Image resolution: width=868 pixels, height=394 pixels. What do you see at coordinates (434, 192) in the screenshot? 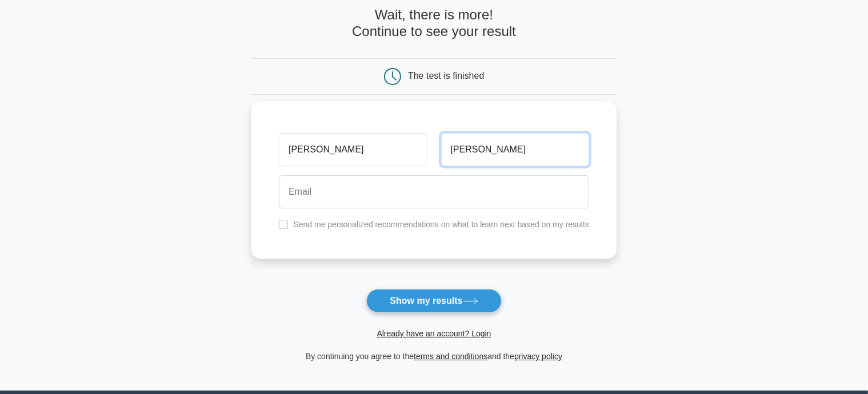
I see `input: Email` at bounding box center [434, 192].